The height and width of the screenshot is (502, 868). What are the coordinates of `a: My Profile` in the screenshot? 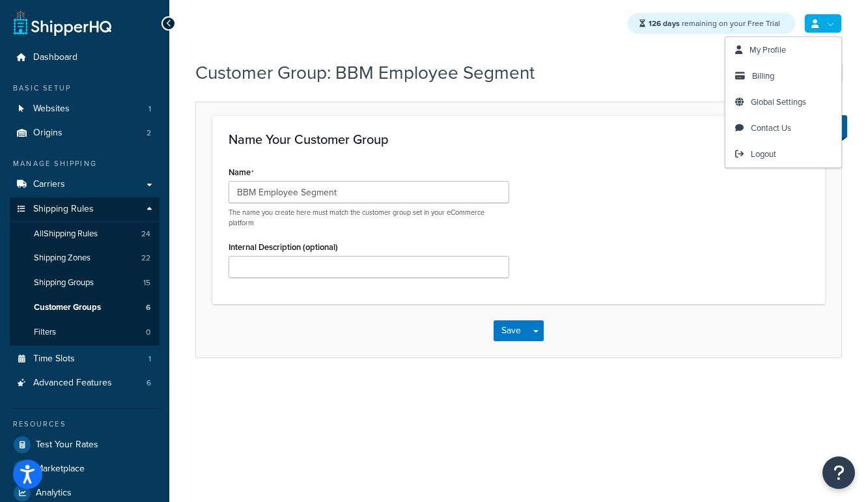 It's located at (783, 50).